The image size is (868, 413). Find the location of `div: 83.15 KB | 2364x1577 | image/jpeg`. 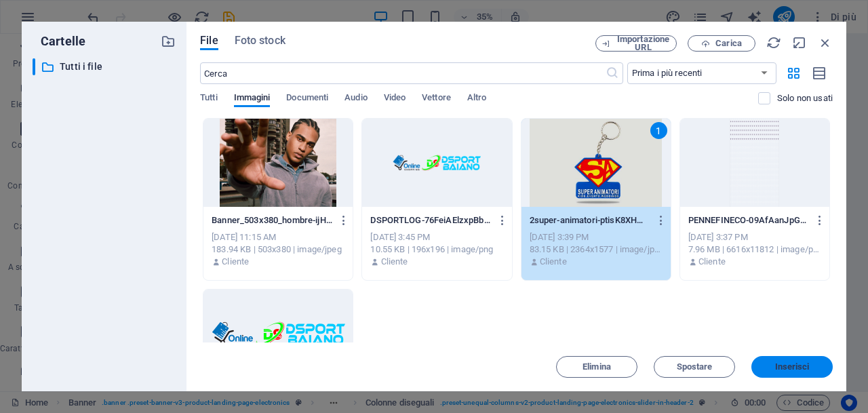

div: 83.15 KB | 2364x1577 | image/jpeg is located at coordinates (596, 249).